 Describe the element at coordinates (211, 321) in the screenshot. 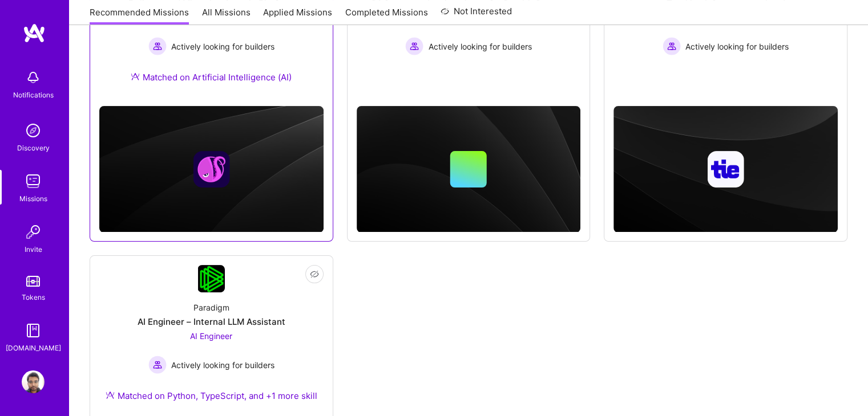

I see `div: AI Engineer – Internal LLM Assistant` at that location.